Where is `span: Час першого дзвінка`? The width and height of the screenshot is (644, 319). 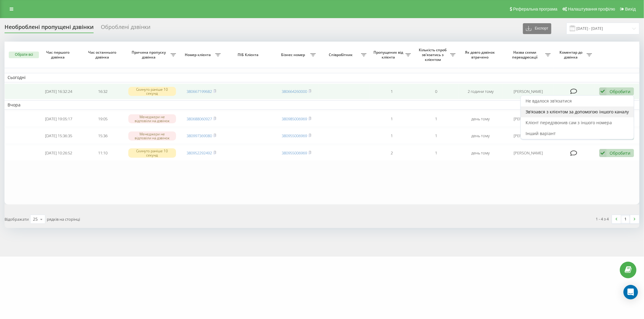
span: Час першого дзвінка is located at coordinates (58, 54).